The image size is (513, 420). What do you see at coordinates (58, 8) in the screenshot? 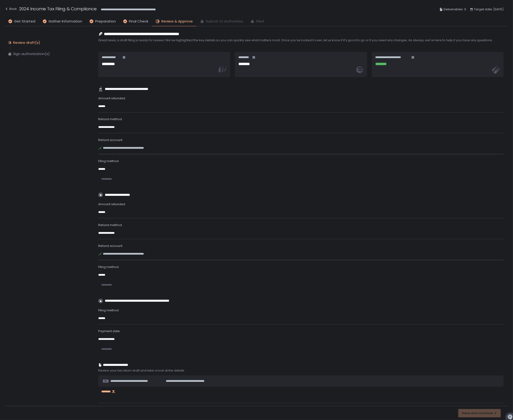
I see `h1: 2024 Income Tax Filing & Compliance` at bounding box center [58, 8].